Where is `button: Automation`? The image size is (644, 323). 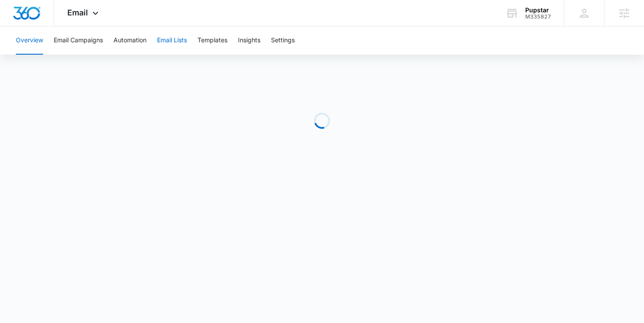
button: Automation is located at coordinates (130, 41).